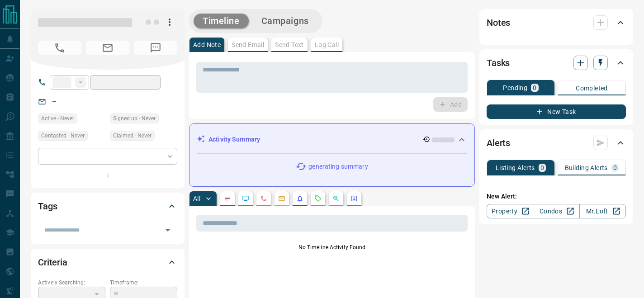 This screenshot has height=298, width=644. I want to click on button: Open, so click(168, 230).